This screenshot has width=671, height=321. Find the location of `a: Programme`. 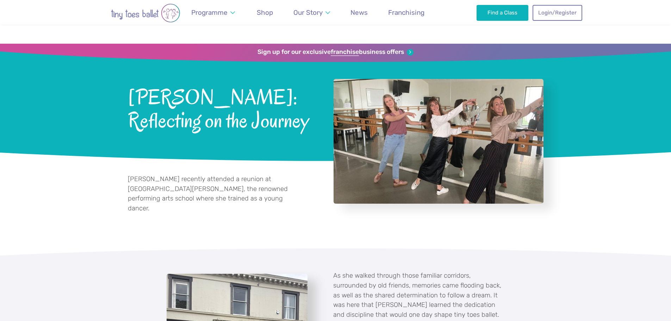

a: Programme is located at coordinates (213, 12).